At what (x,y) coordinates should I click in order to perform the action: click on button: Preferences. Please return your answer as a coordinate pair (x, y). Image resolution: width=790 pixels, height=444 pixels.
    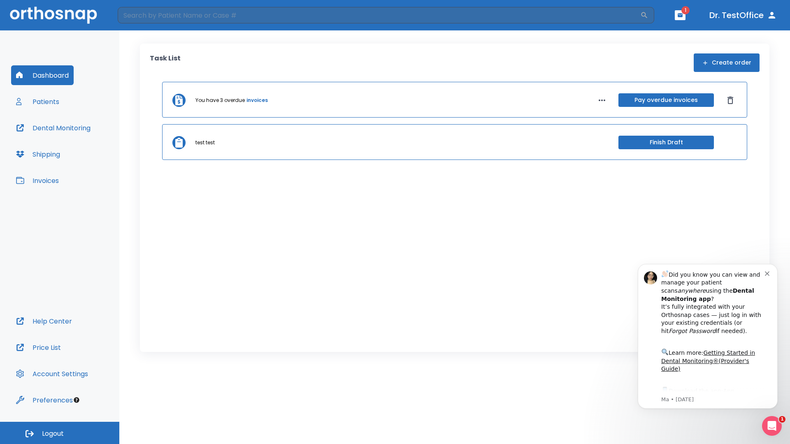
    Looking at the image, I should click on (44, 400).